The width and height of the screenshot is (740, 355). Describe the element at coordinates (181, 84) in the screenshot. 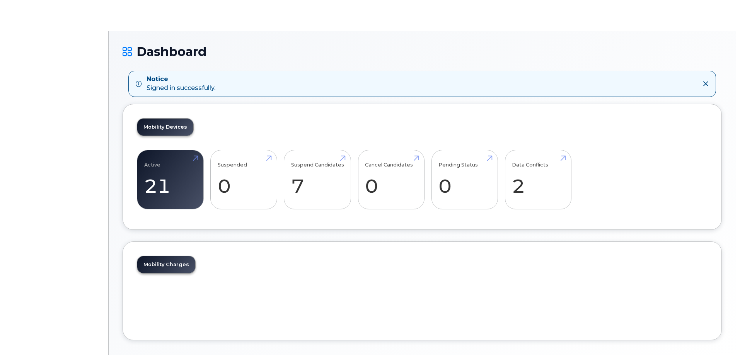

I see `div: Signed in successfully.` at that location.